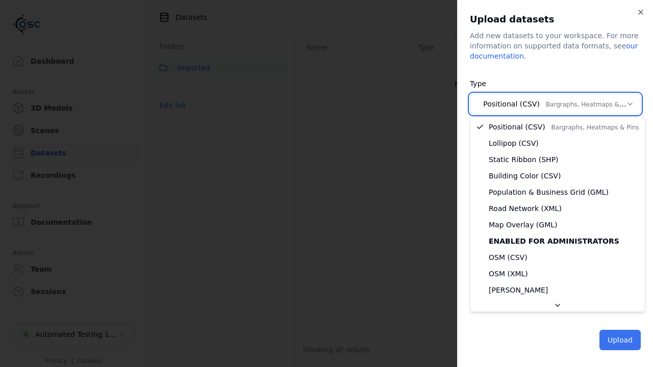 Image resolution: width=653 pixels, height=367 pixels. What do you see at coordinates (525, 209) in the screenshot?
I see `span: Road Network (XML)` at bounding box center [525, 209].